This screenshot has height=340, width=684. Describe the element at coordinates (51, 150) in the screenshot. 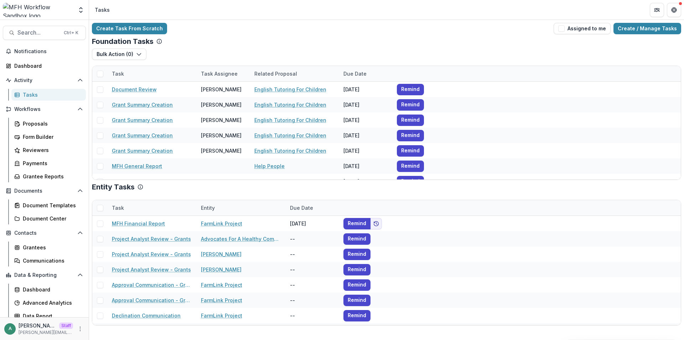

I see `div: Reviewers` at that location.